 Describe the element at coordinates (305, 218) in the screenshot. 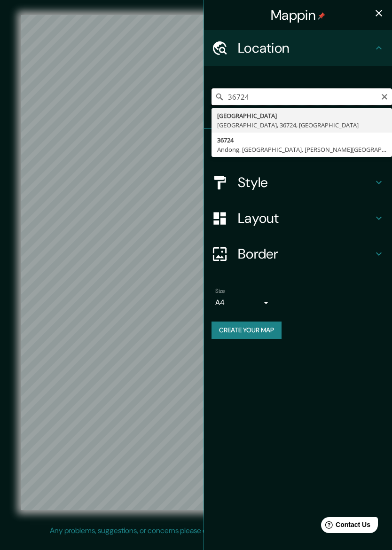

I see `h4: Layout` at that location.